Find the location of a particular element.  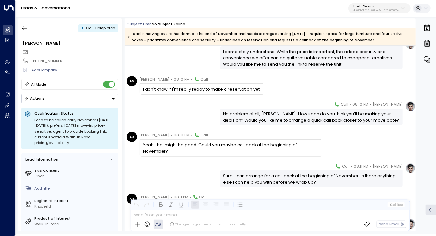

div: AddTitle is located at coordinates (75, 188).